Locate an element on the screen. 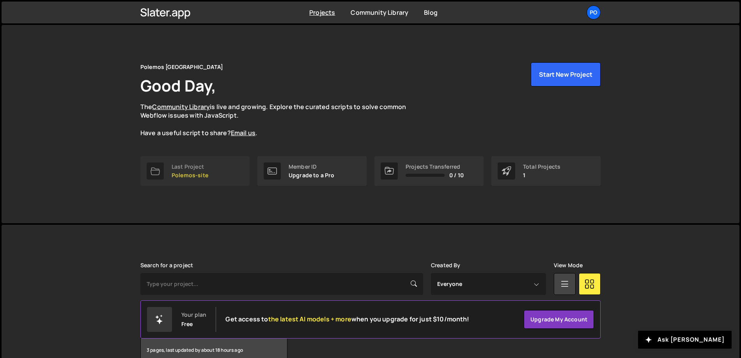  a: Upgrade my account is located at coordinates (559, 320).